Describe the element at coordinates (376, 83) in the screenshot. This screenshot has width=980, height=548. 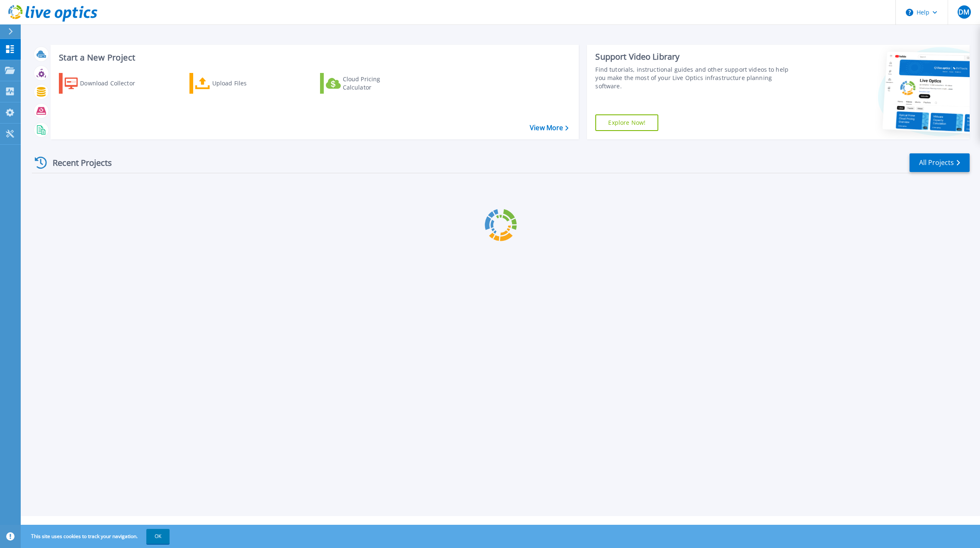
I see `div: Cloud Pricing Calculator` at that location.